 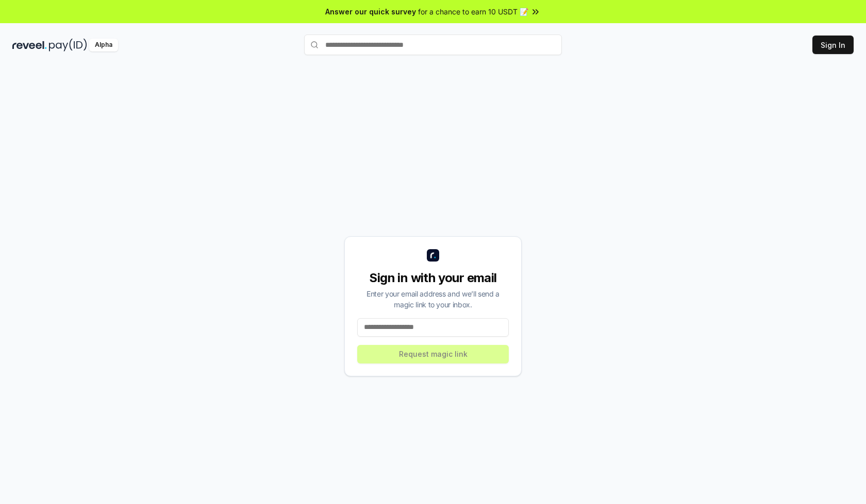 I want to click on img: reveel_dark, so click(x=29, y=45).